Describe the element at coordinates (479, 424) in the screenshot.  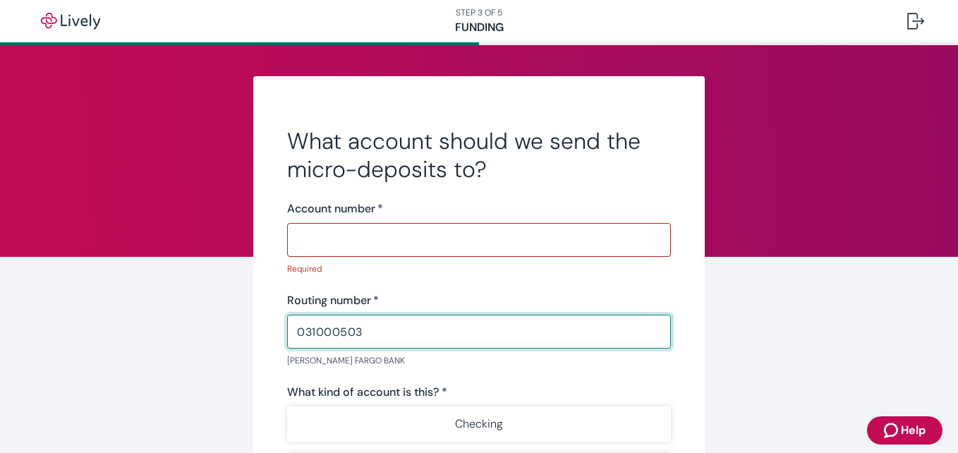
I see `p: Checking` at that location.